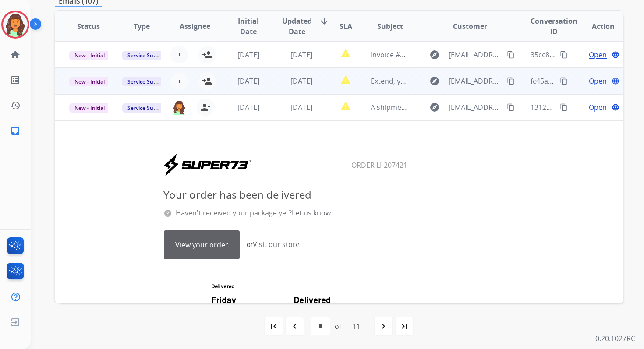  I want to click on mat-icon: last_page, so click(405, 327).